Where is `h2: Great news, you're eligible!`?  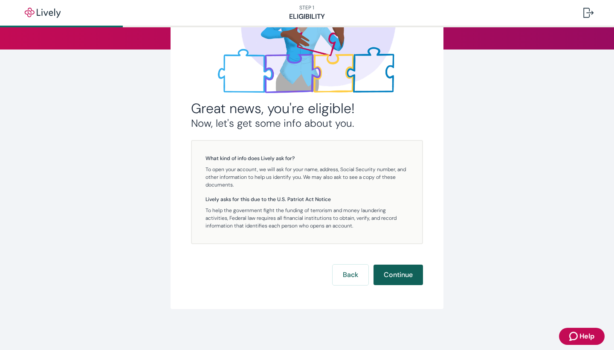
h2: Great news, you're eligible! is located at coordinates (307, 108).